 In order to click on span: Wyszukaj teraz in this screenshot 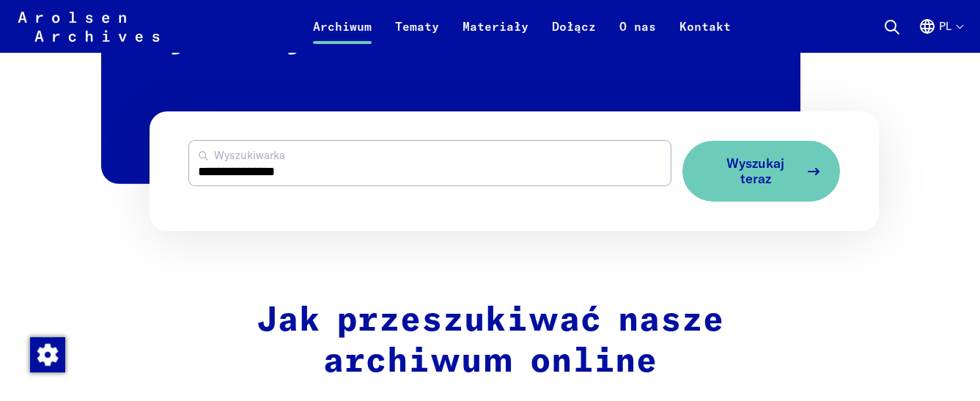, I will do `click(755, 171)`.